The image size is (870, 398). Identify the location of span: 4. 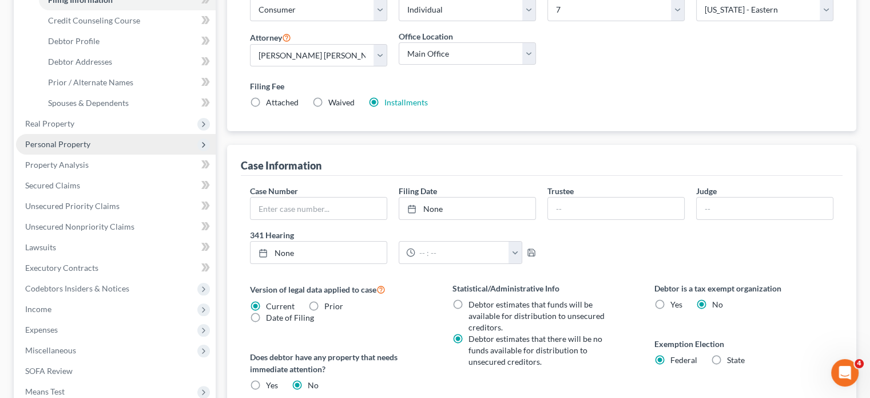
(859, 363).